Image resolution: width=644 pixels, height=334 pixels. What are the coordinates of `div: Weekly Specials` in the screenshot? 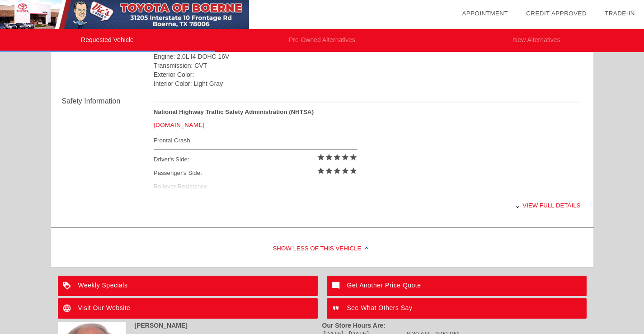 It's located at (188, 286).